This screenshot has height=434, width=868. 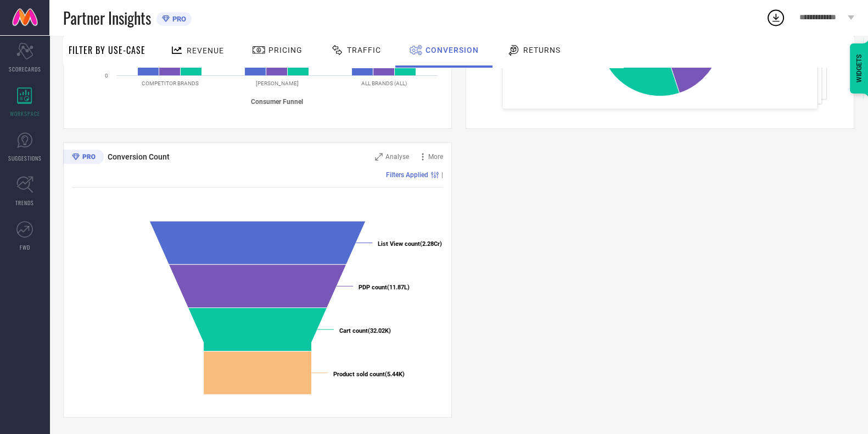 I want to click on tspan: List View count, so click(x=399, y=243).